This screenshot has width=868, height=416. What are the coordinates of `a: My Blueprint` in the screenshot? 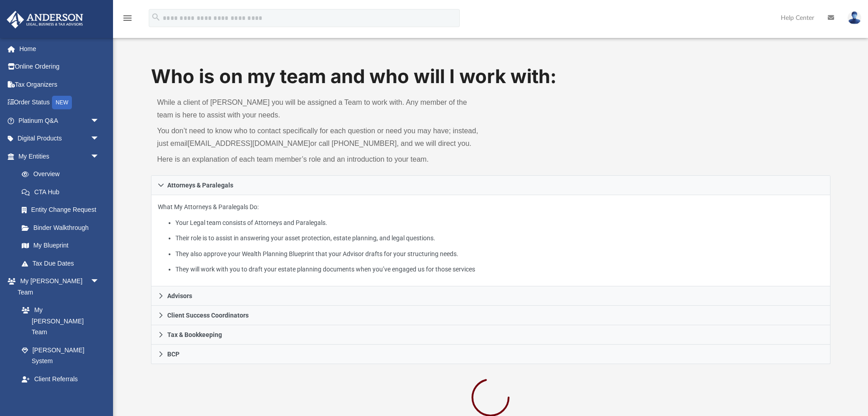 It's located at (61, 246).